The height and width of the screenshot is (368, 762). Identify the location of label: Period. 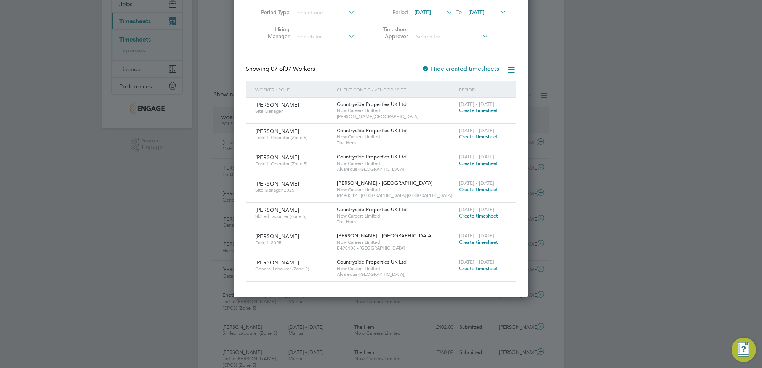
(391, 12).